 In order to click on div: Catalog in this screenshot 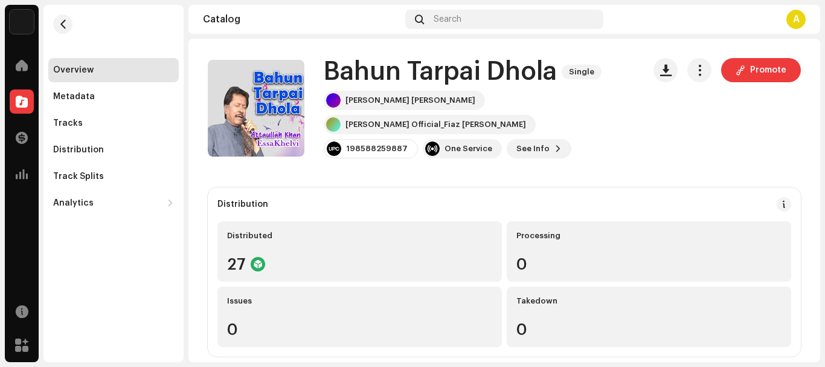, I will do `click(301, 19)`.